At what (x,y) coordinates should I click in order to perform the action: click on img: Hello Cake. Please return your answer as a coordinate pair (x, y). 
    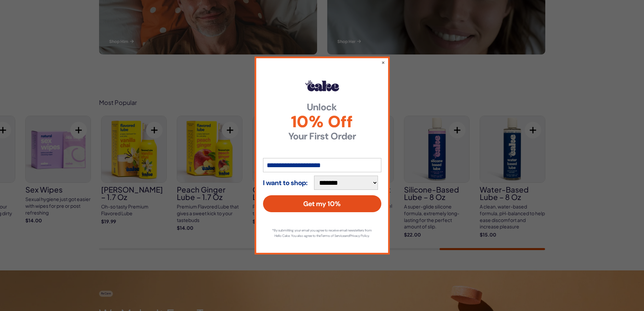
    Looking at the image, I should click on (322, 86).